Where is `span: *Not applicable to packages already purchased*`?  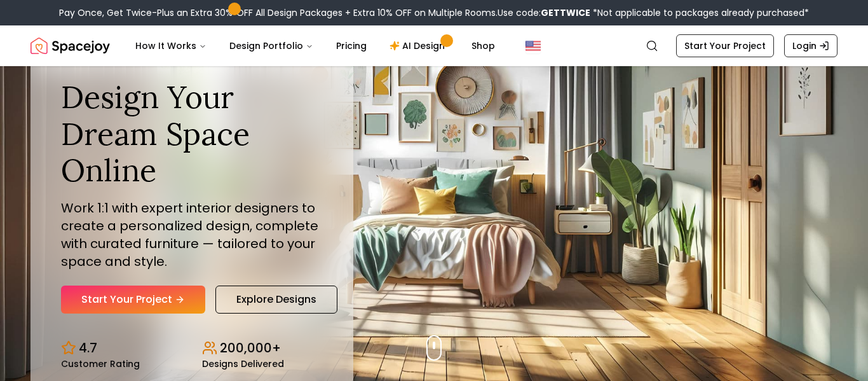
span: *Not applicable to packages already purchased* is located at coordinates (700, 13).